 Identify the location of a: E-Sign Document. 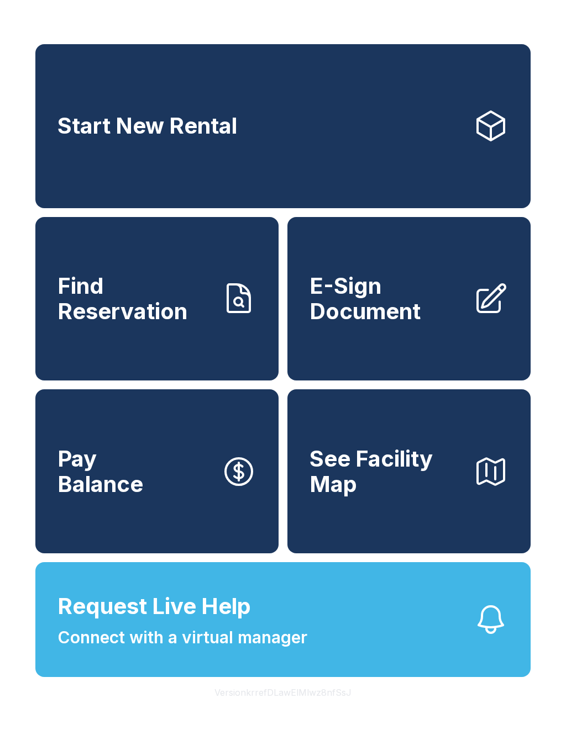
(409, 299).